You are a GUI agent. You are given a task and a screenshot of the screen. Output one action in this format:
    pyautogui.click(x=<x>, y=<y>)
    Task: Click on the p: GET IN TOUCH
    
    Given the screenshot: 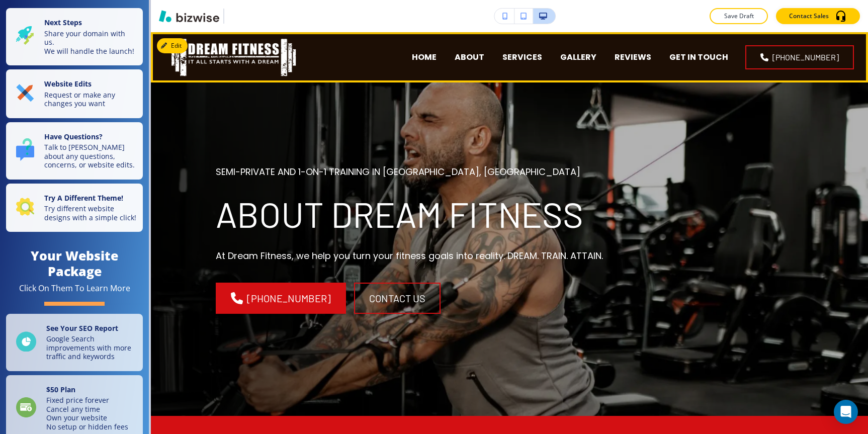 What is the action you would take?
    pyautogui.click(x=698, y=57)
    